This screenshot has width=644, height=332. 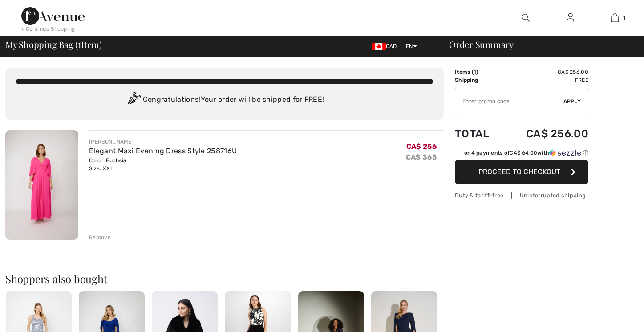 What do you see at coordinates (478, 80) in the screenshot?
I see `td: Shipping` at bounding box center [478, 80].